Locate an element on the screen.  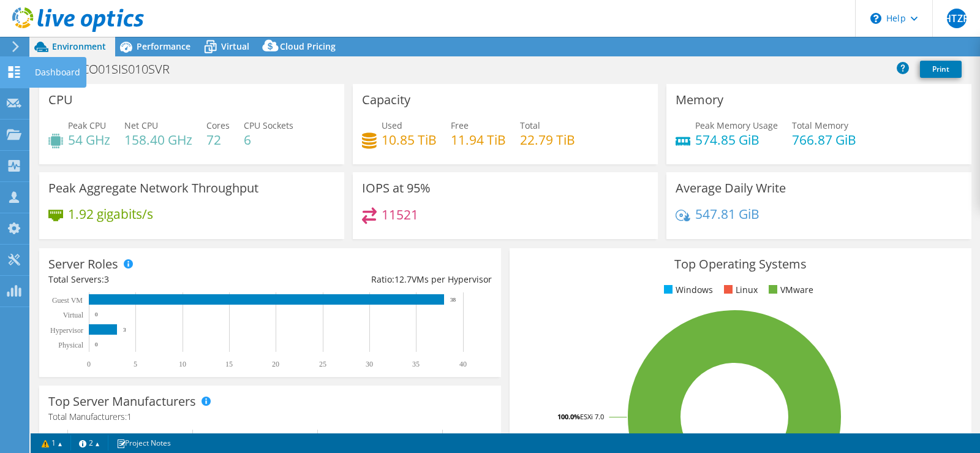
span: Total is located at coordinates (530, 125).